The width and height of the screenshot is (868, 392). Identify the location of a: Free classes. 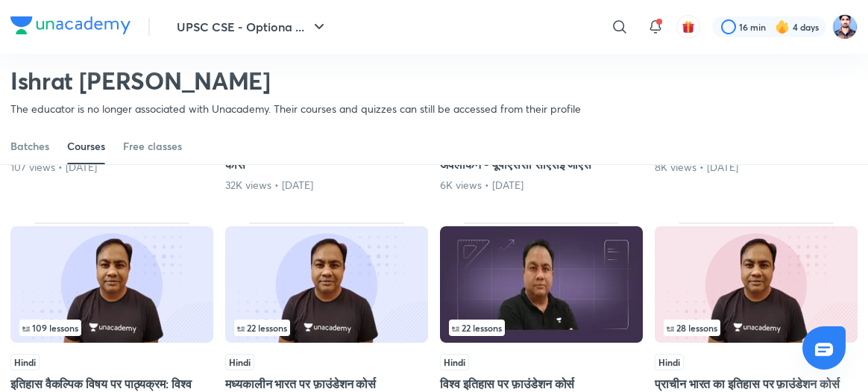
(152, 147).